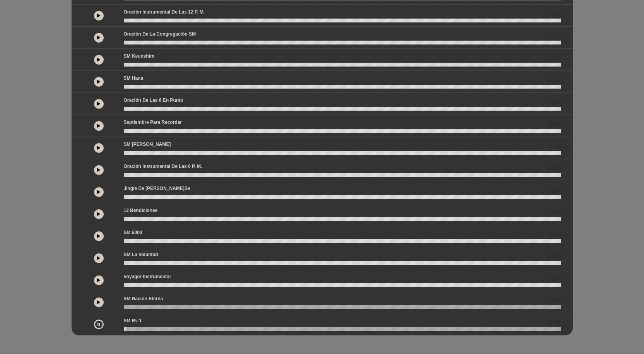 This screenshot has width=644, height=354. What do you see at coordinates (139, 56) in the screenshot?
I see `font: SM Keunshim` at bounding box center [139, 56].